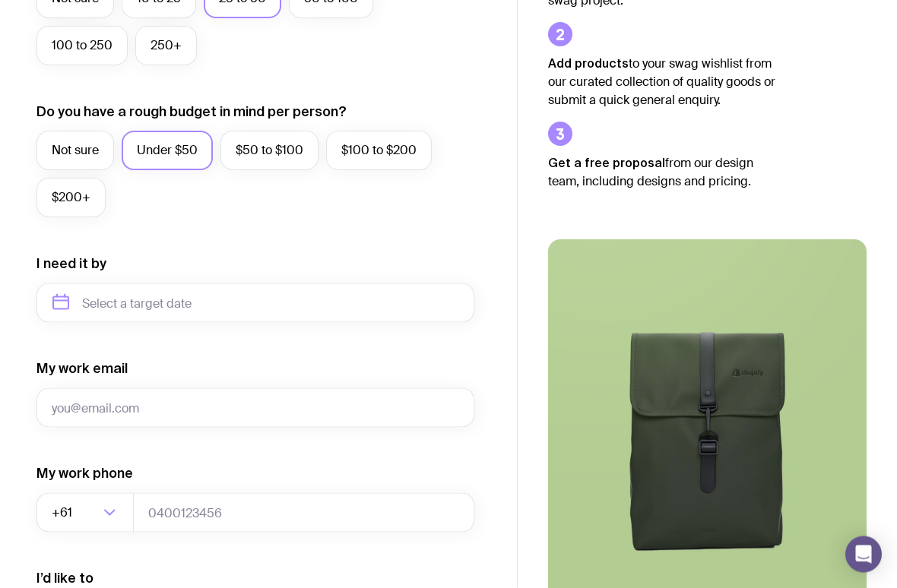 The image size is (897, 588). I want to click on label: 250+, so click(166, 46).